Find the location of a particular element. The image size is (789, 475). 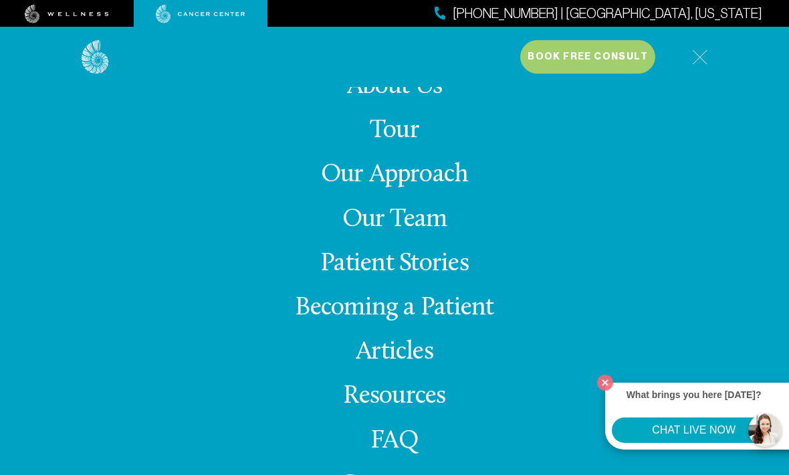

img: wellness is located at coordinates (67, 14).